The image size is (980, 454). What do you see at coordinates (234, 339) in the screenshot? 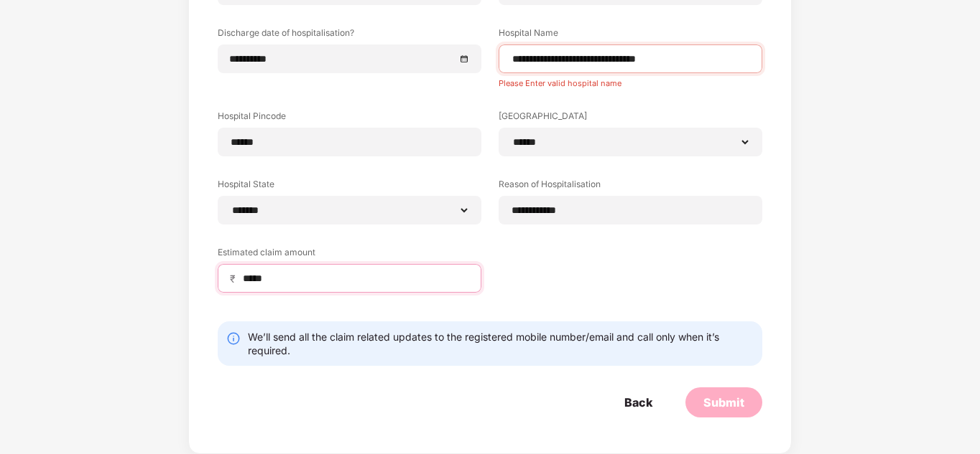
I see `img: svg+xml;base64,PHN2ZyBpZD0iSW5mby0yMHgyMCIgeG1sbnM9Imh0dHA6Ly93d3cudzMub3JnLzIwMDAvc3ZnIiB3aWR0aD...` at bounding box center [234, 339].